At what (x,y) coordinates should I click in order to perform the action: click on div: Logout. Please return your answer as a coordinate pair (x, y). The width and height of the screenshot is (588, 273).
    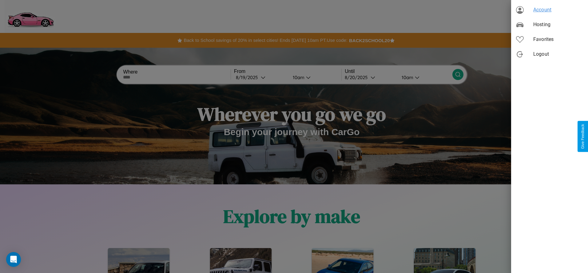
    Looking at the image, I should click on (549, 54).